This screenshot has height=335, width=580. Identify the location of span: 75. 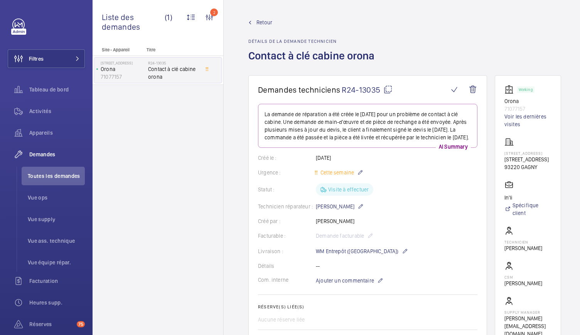
(81, 324).